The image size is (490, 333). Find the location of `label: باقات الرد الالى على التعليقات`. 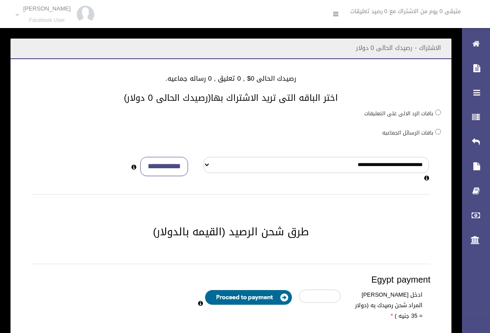

label: باقات الرد الالى على التعليقات is located at coordinates (399, 114).